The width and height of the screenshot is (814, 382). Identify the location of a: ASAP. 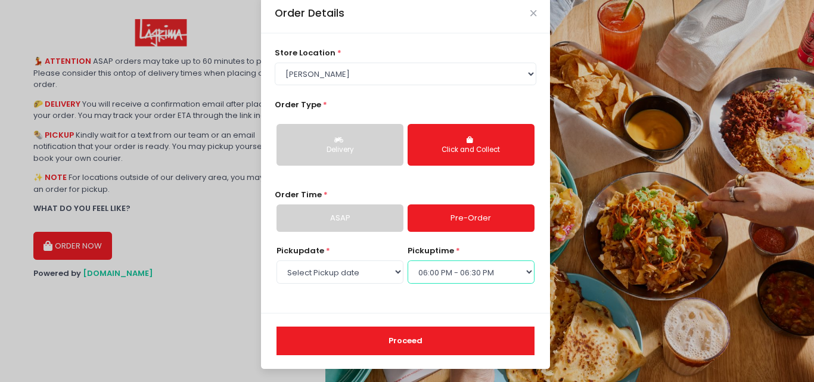
(340, 218).